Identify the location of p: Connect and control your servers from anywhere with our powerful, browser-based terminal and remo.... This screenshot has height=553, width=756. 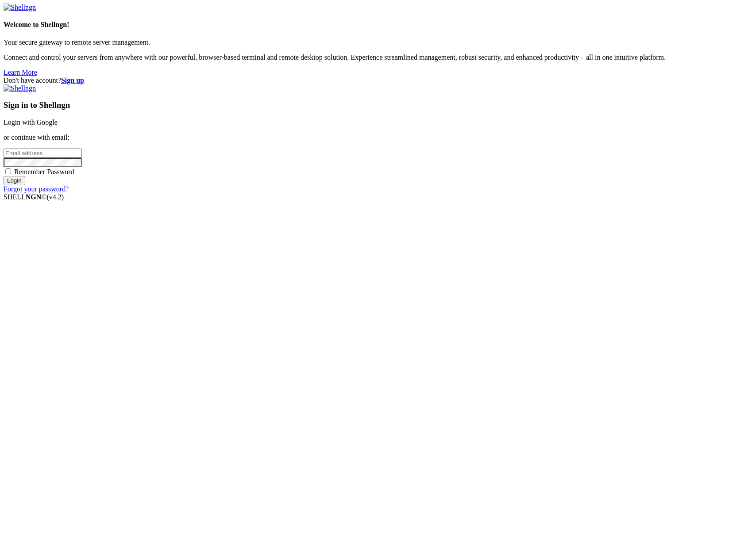
(378, 58).